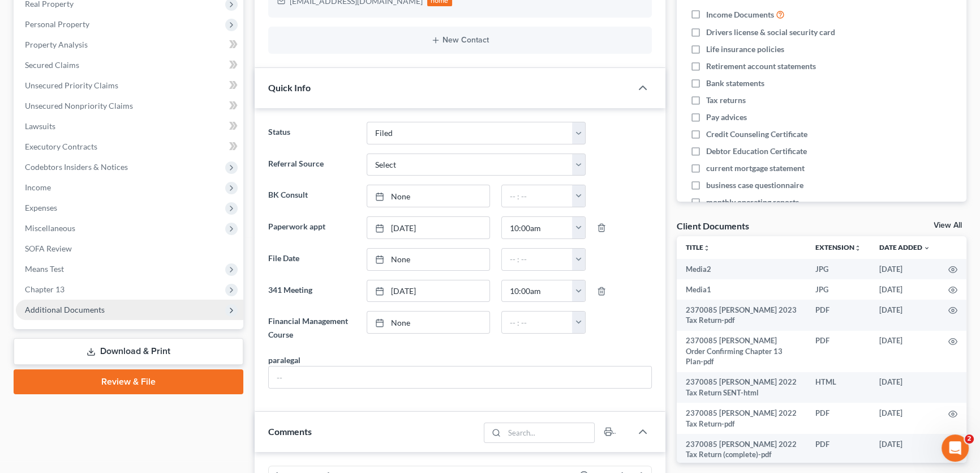 The width and height of the screenshot is (980, 473). I want to click on a: View All, so click(948, 226).